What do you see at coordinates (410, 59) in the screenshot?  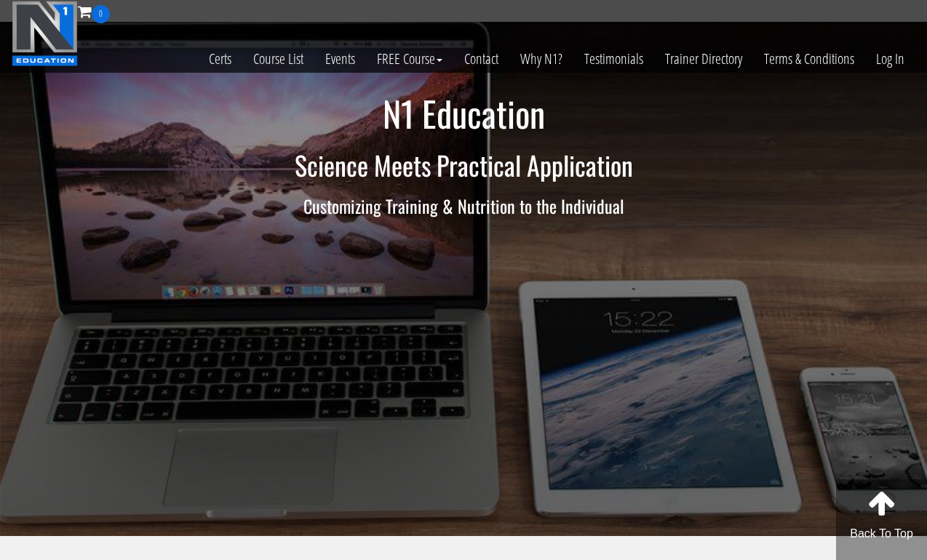 I see `a: FREE Course` at bounding box center [410, 59].